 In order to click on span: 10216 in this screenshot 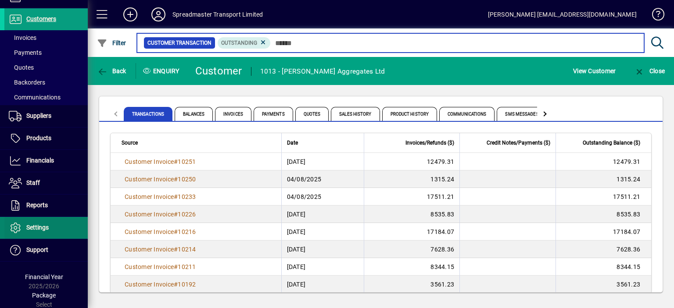, I will do `click(186, 232)`.